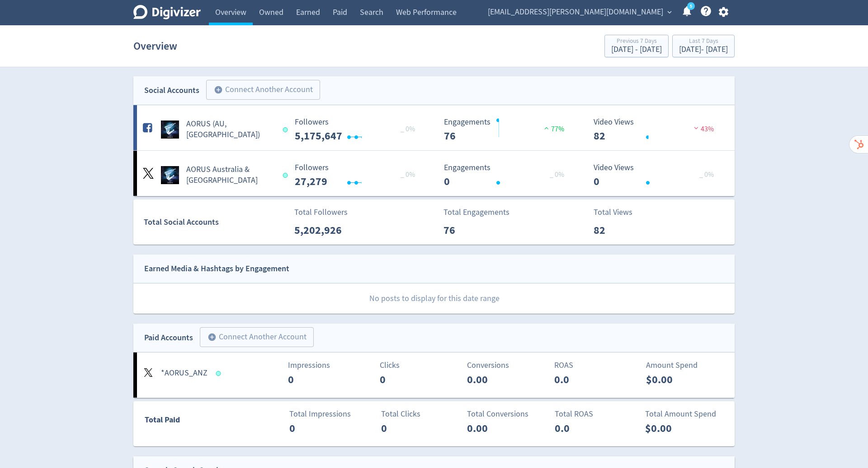 The width and height of the screenshot is (868, 468). What do you see at coordinates (434, 298) in the screenshot?
I see `p: No posts to display for this date range` at bounding box center [434, 298].